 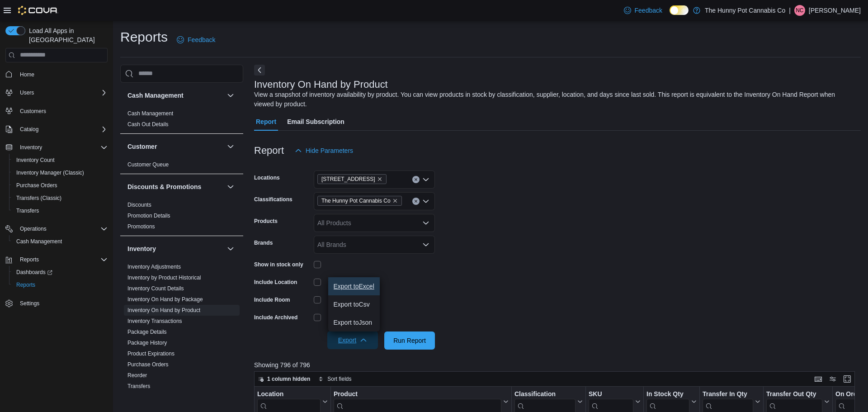 What do you see at coordinates (164, 310) in the screenshot?
I see `span: Inventory On Hand by Product` at bounding box center [164, 310].